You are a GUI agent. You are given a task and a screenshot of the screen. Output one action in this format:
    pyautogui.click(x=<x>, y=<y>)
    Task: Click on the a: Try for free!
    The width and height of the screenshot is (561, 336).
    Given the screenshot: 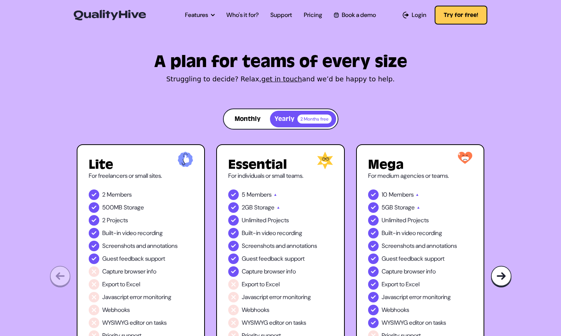 What is the action you would take?
    pyautogui.click(x=461, y=15)
    